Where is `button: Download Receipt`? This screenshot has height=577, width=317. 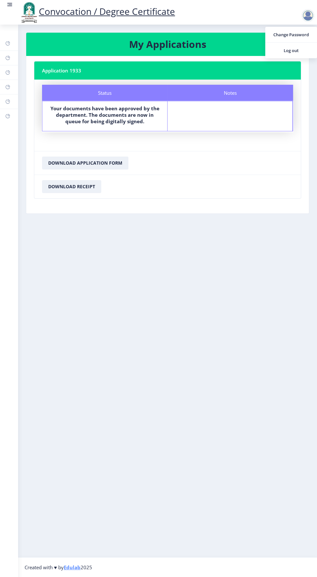
button: Download Receipt is located at coordinates (72, 187).